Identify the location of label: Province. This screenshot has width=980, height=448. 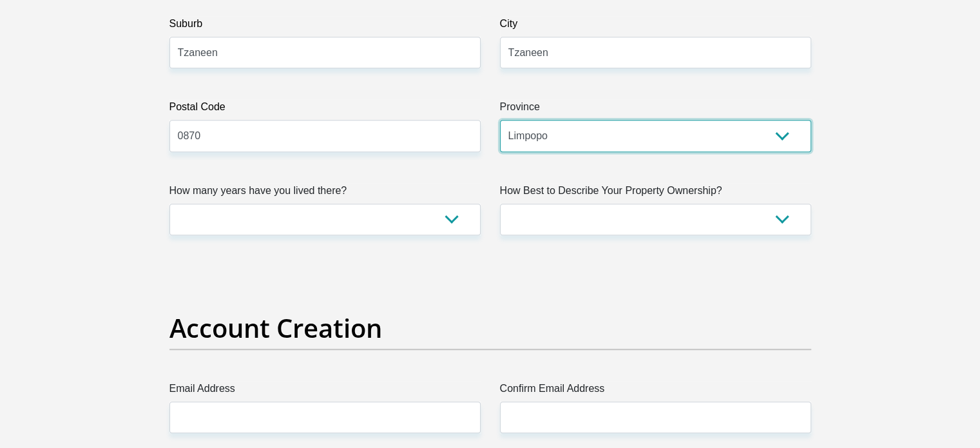
(655, 110).